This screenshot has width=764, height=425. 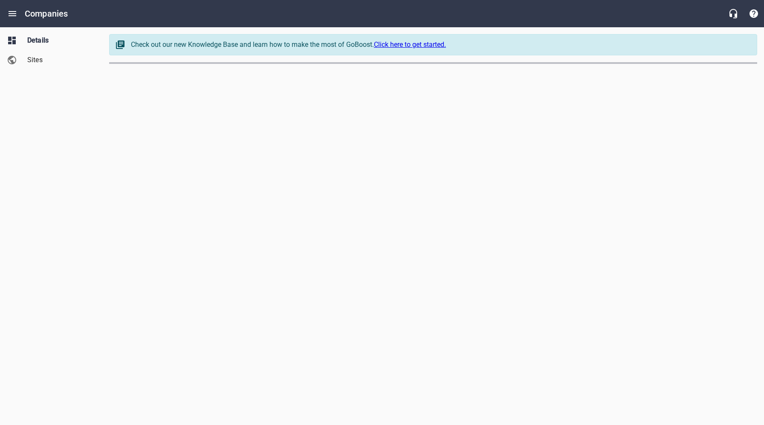 What do you see at coordinates (12, 14) in the screenshot?
I see `button: Open drawer` at bounding box center [12, 14].